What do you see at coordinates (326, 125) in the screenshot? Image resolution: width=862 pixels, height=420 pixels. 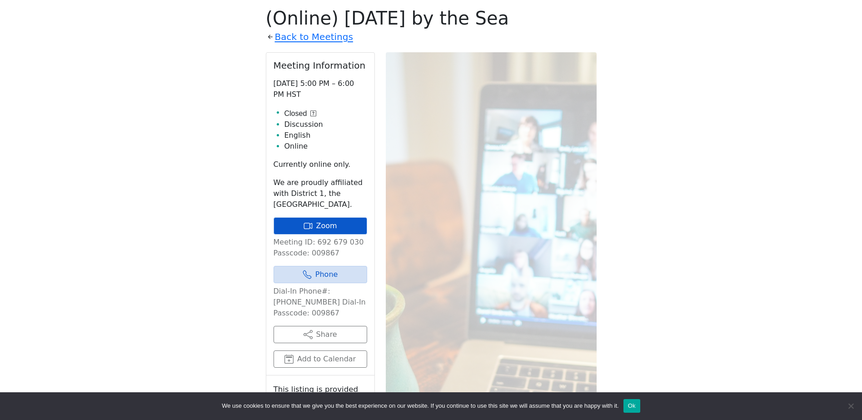 I see `li: Discussion` at bounding box center [326, 125].